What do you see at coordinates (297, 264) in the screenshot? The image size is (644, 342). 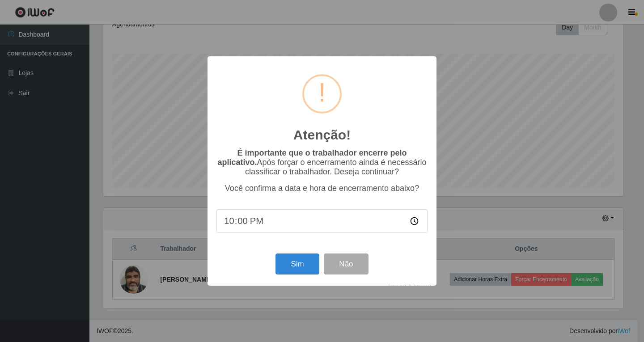 I see `button: Sim` at bounding box center [297, 264].